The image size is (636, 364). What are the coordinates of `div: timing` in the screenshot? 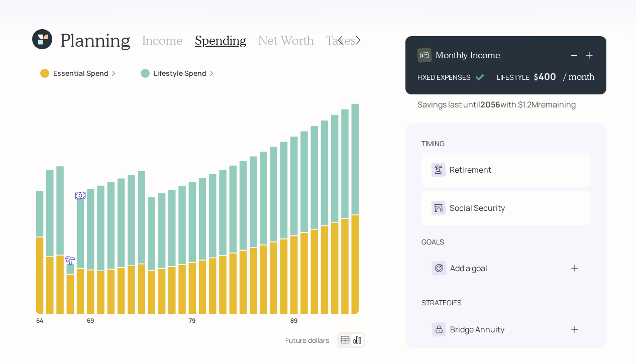 It's located at (433, 143).